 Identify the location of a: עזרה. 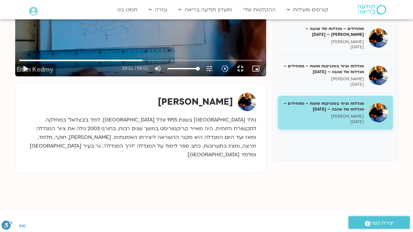
(158, 10).